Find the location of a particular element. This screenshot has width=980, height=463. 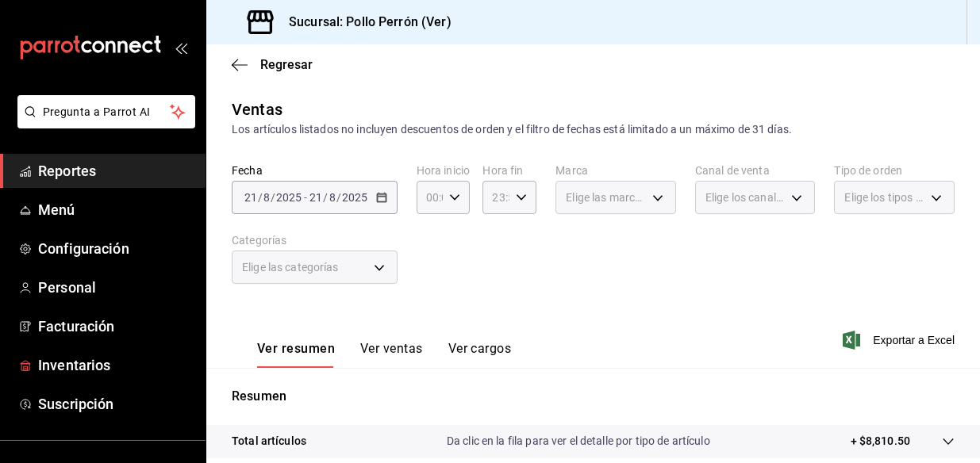

span: Menú is located at coordinates (115, 210).